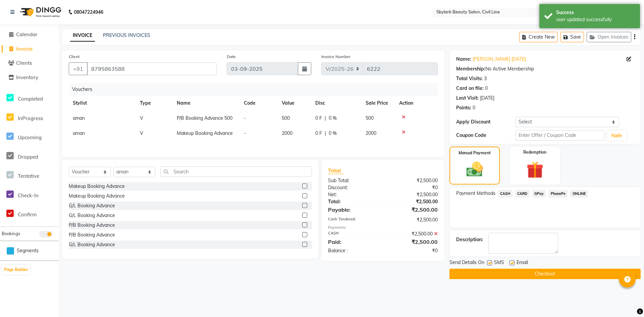 This screenshot has width=644, height=317. Describe the element at coordinates (24, 62) in the screenshot. I see `span: Clients` at that location.